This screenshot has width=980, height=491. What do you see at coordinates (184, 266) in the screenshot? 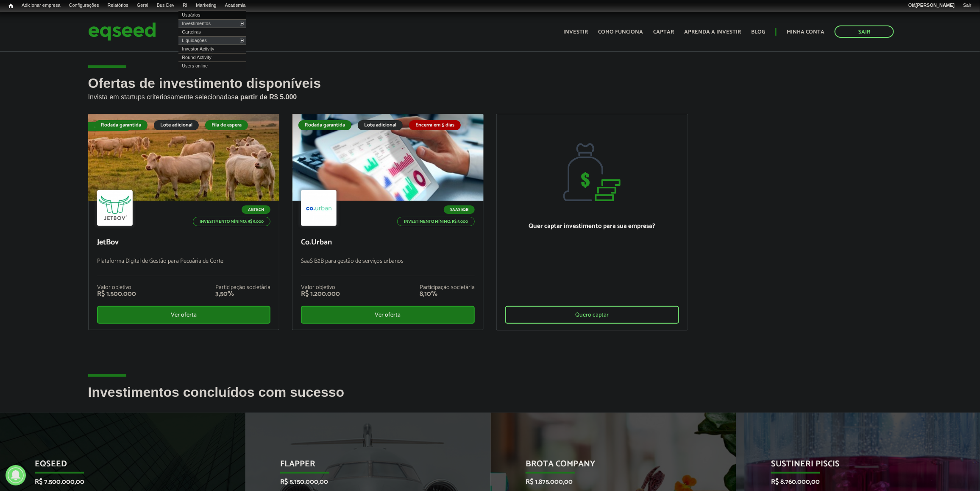
I see `p: Plataforma Digital de Gestão para Pecuária de Corte` at bounding box center [184, 266].